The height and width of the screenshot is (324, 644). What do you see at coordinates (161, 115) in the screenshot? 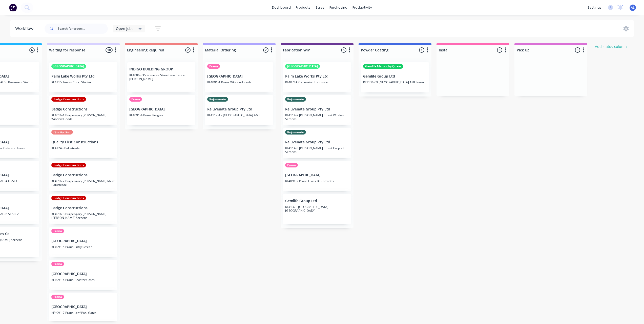
I see `p: KF4091-4 Prana Pergola` at bounding box center [161, 115].